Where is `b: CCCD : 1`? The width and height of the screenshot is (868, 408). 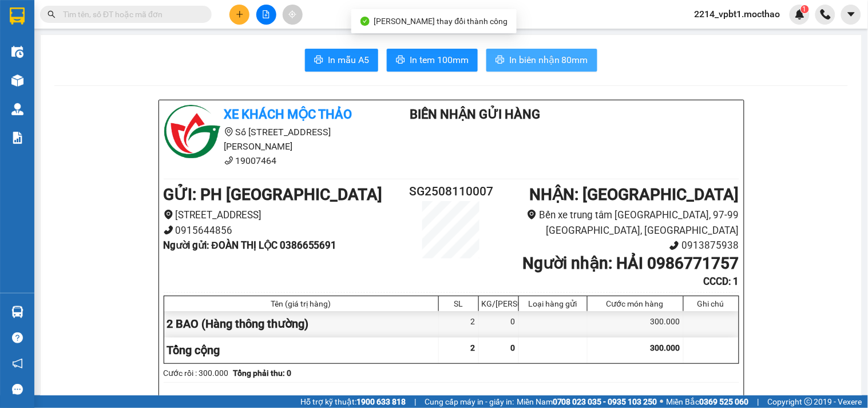 b: CCCD : 1 is located at coordinates (721, 281).